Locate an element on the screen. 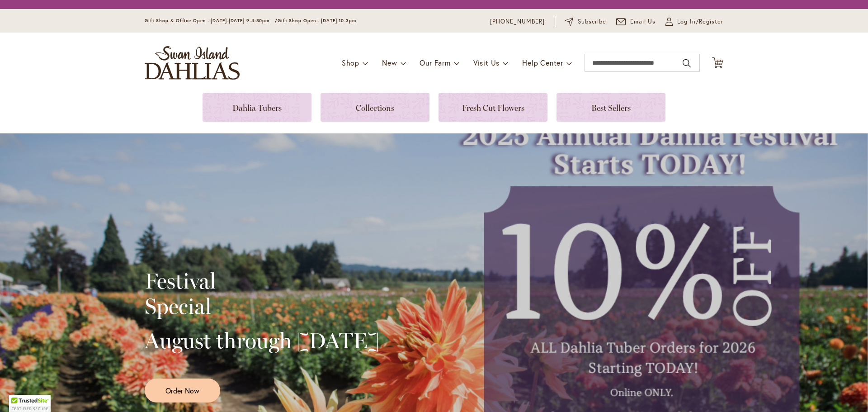  h2: Festival Special is located at coordinates (262, 293).